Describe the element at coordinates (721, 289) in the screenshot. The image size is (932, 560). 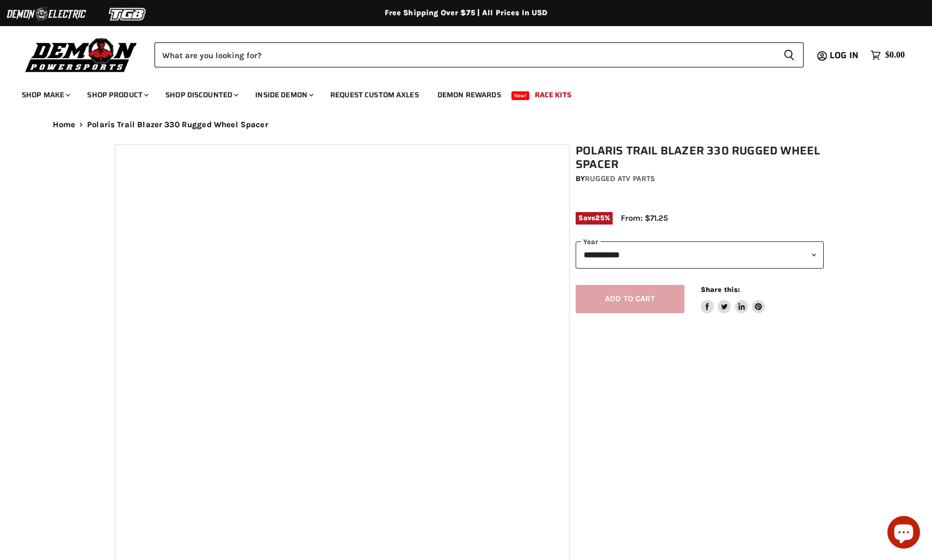
I see `span: Share this:` at that location.